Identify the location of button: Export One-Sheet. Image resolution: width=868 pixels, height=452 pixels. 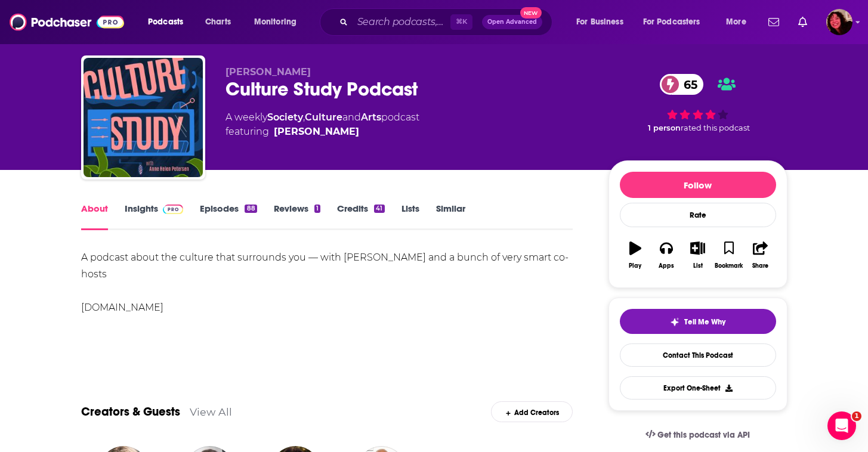
(698, 387).